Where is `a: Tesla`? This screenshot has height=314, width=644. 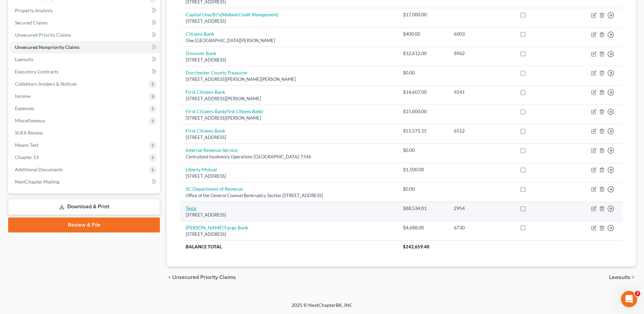 a: Tesla is located at coordinates (191, 208).